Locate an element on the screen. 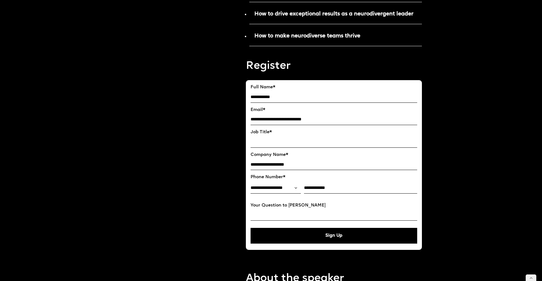 The height and width of the screenshot is (281, 542). button: Sign Up is located at coordinates (334, 236).